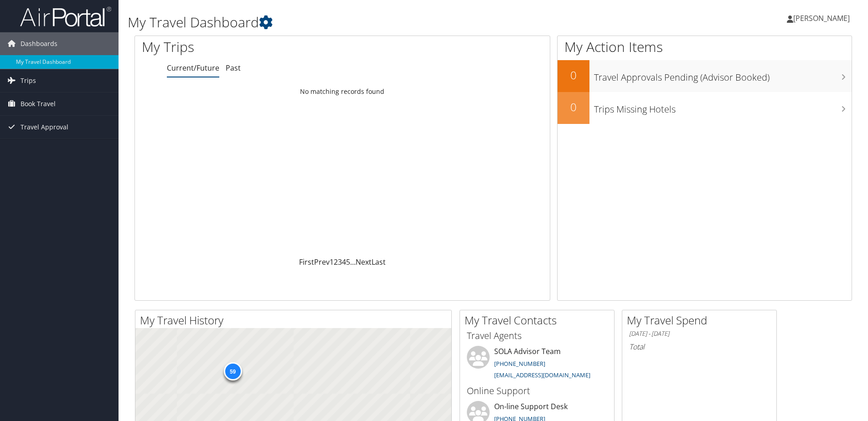 The height and width of the screenshot is (421, 868). I want to click on a: Past, so click(233, 68).